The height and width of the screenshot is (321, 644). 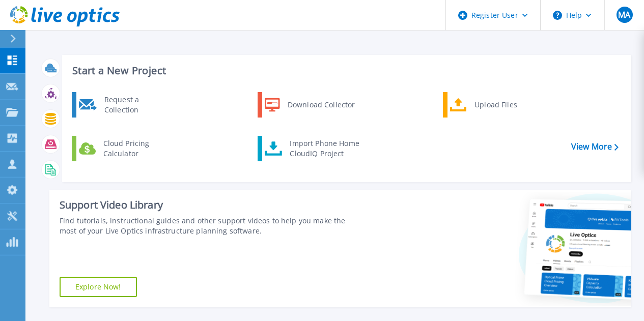 What do you see at coordinates (136, 149) in the screenshot?
I see `div: Cloud Pricing Calculator` at bounding box center [136, 149].